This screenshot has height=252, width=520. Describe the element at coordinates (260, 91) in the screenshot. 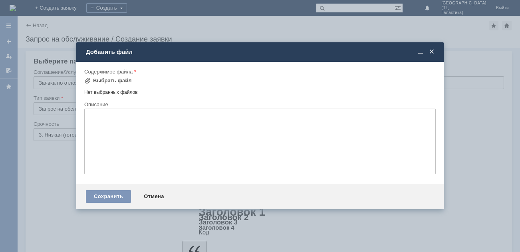

I see `div: Нет выбранных файлов` at that location.